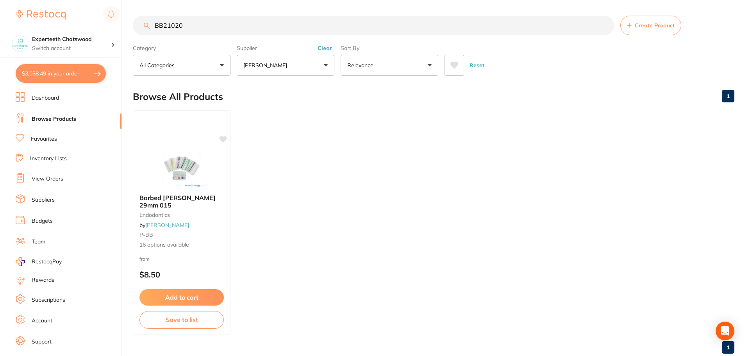  I want to click on a: Favourites, so click(44, 139).